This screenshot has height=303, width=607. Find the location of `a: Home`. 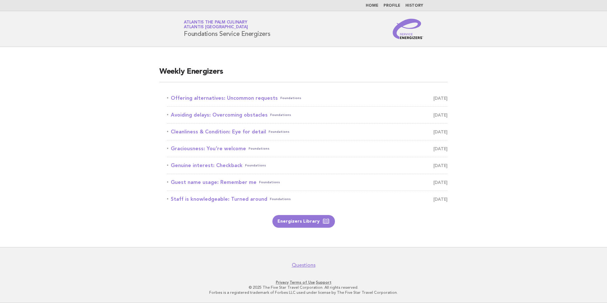

a: Home is located at coordinates (372, 6).